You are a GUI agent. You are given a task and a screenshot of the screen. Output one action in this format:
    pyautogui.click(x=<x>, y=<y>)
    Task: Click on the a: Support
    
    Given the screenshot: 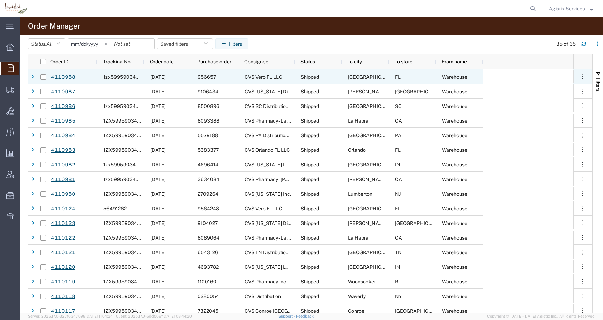 What is the action you would take?
    pyautogui.click(x=287, y=317)
    